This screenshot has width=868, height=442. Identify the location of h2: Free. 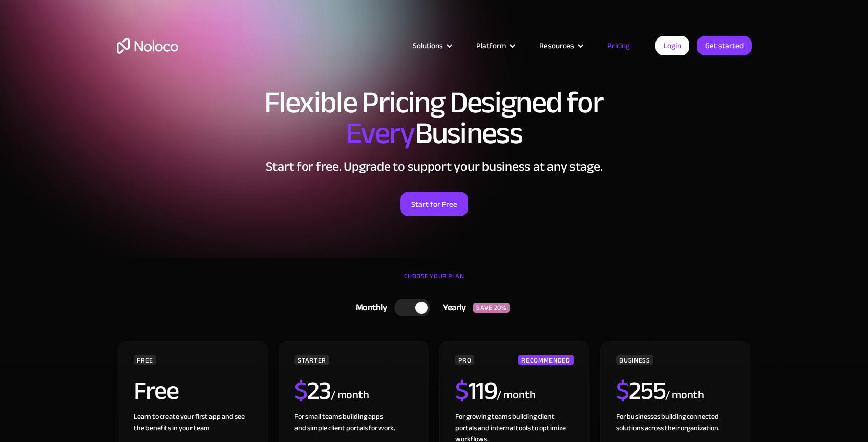
(156, 391).